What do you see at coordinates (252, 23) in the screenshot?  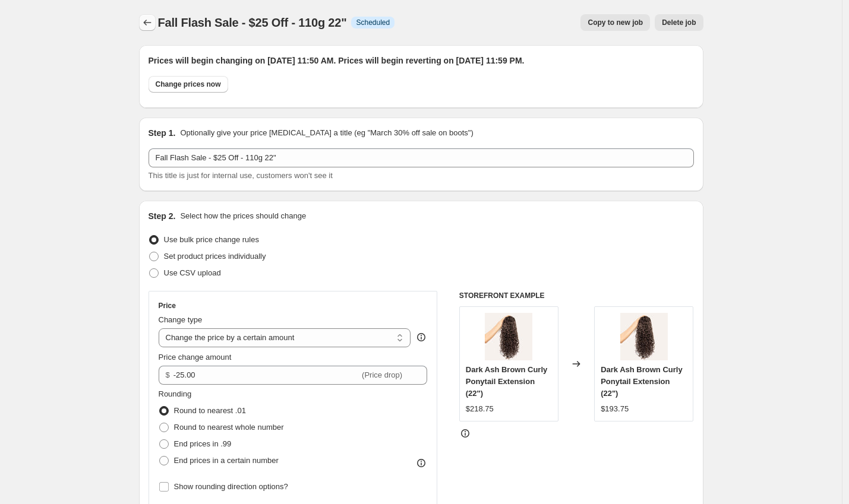 I see `span: Fall Flash Sale - $25 Off - 110g 22"` at bounding box center [252, 23].